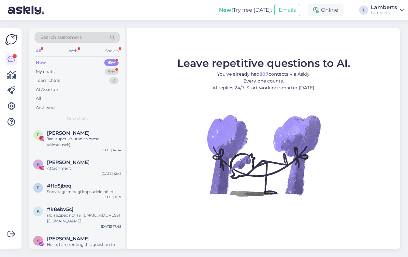 This screenshot has height=257, width=408. I want to click on div: Team chats, so click(48, 81).